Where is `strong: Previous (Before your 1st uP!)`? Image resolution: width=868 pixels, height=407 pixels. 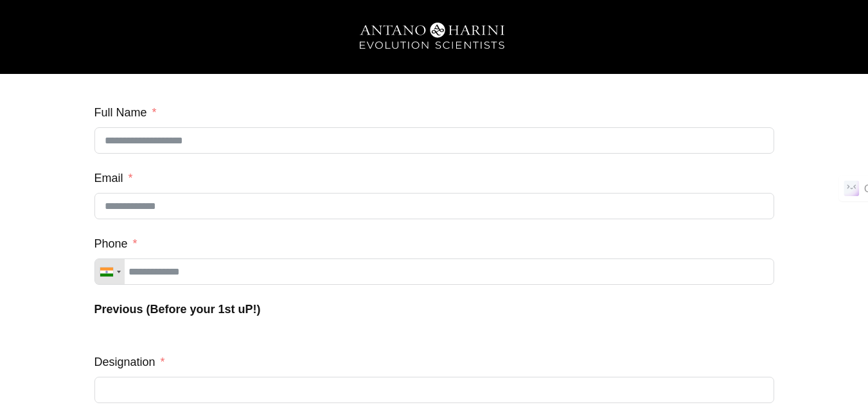
strong: Previous (Before your 1st uP!) is located at coordinates (178, 309).